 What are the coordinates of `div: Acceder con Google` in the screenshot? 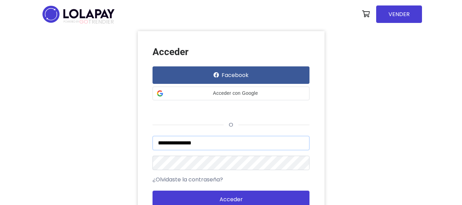 It's located at (231, 93).